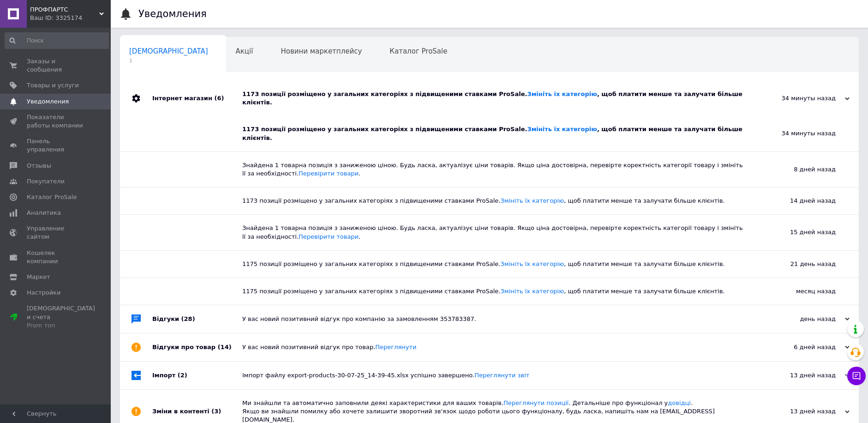 This screenshot has width=868, height=423. What do you see at coordinates (801, 201) in the screenshot?
I see `div: 14 дней назад` at bounding box center [801, 201].